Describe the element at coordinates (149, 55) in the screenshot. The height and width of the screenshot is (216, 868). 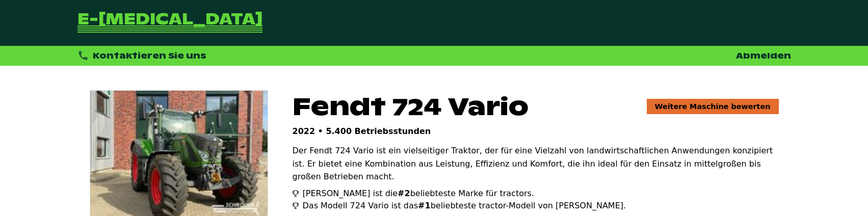
I see `span: Kontaktieren Sie uns` at that location.